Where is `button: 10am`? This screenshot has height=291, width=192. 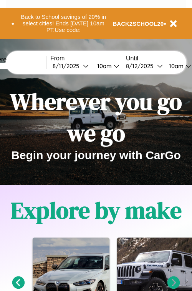
button: 10am is located at coordinates (107, 66).